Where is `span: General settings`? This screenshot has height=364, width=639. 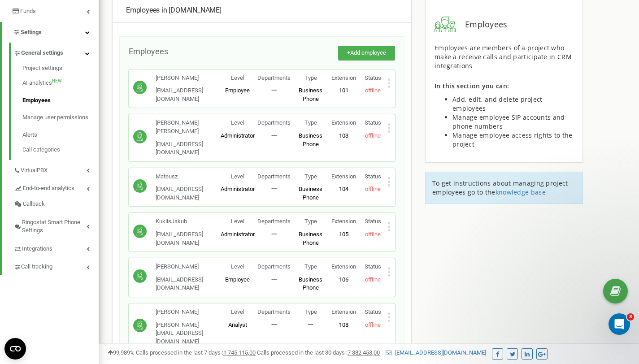 span: General settings is located at coordinates (42, 53).